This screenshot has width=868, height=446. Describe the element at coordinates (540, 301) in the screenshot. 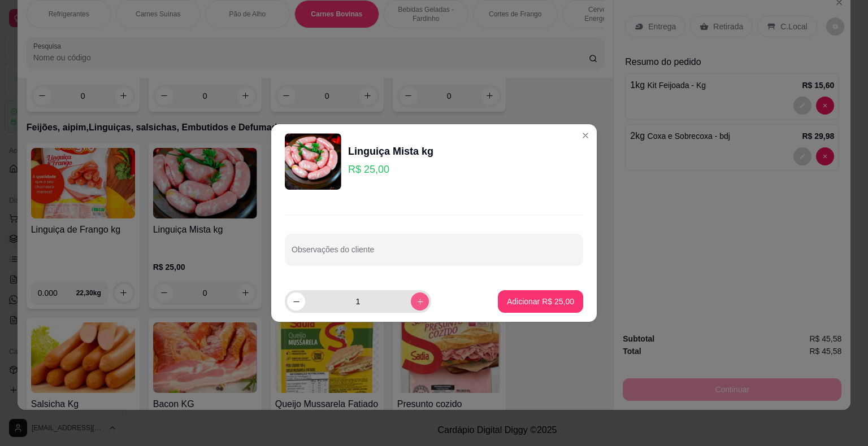

I see `button: Adicionar R$ 25,00` at that location.